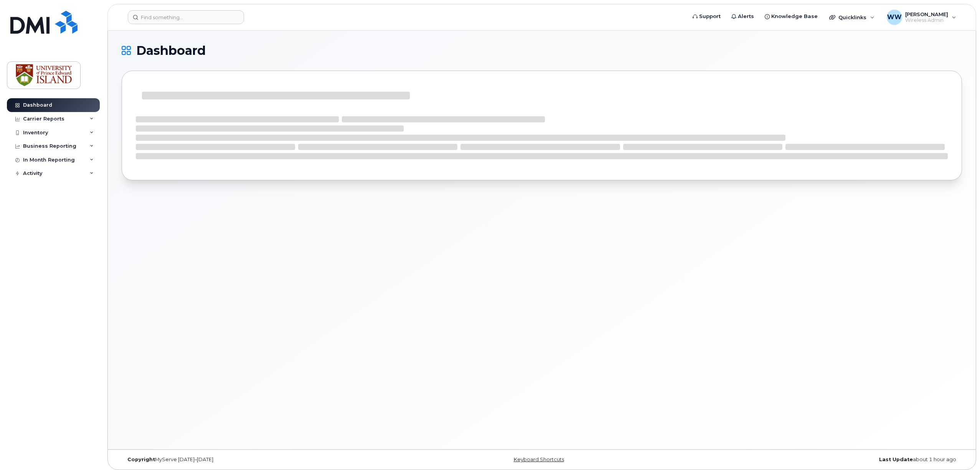 The height and width of the screenshot is (470, 980). What do you see at coordinates (822, 460) in the screenshot?
I see `div: about 1 hour ago` at bounding box center [822, 460].